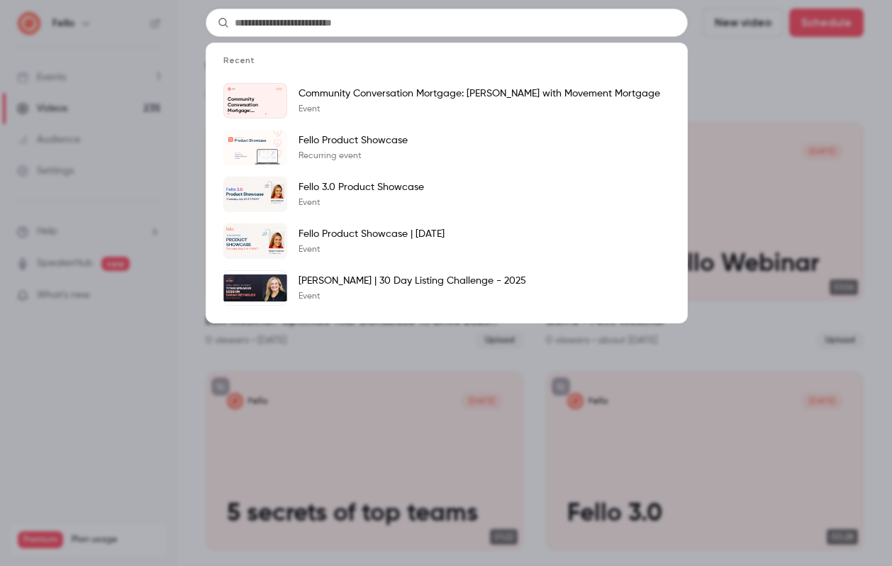 This screenshot has width=892, height=566. Describe the element at coordinates (255, 288) in the screenshot. I see `img: Sarah Reynolds | 30 Day Listing Challenge - 2025` at that location.